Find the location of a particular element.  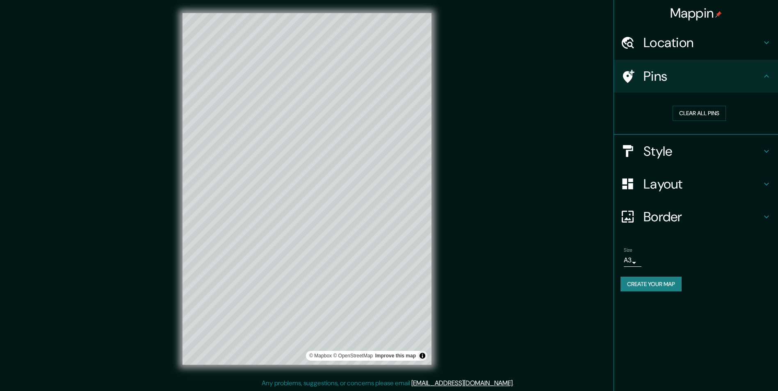

button: Create your map is located at coordinates (651, 284).